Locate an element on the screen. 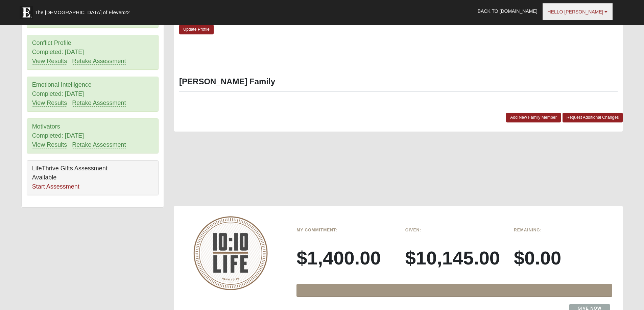 The image size is (644, 310). a: Update Profile is located at coordinates (197, 29).